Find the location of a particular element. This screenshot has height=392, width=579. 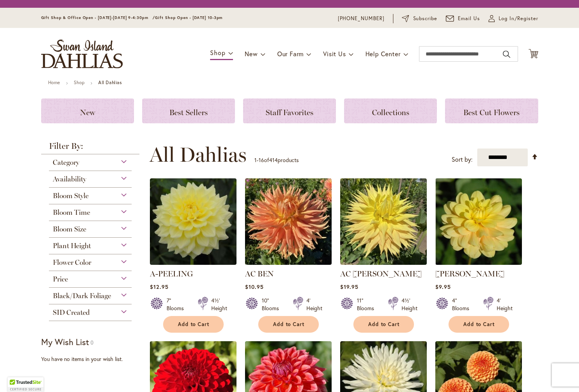

span: Collections is located at coordinates (390, 112).